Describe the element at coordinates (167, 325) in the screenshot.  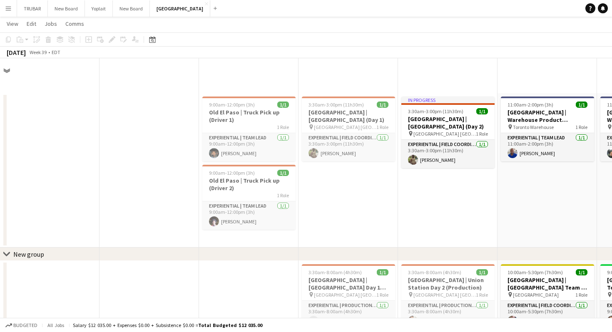
I see `div: Salary $12 035.00 + Expenses $0.00 + Subsistence $0.00 =` at that location.